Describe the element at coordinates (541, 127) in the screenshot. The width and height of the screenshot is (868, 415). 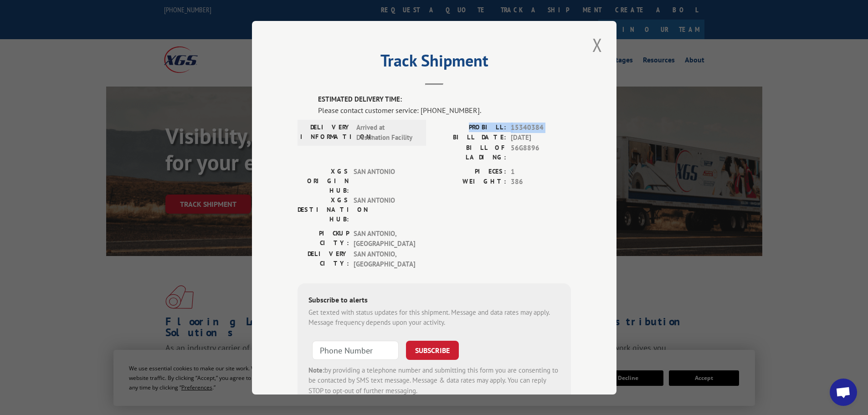
I see `span: 15340384` at that location.